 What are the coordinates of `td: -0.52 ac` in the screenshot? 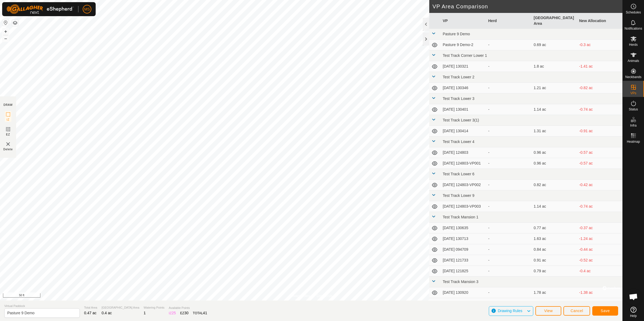 It's located at (599, 260).